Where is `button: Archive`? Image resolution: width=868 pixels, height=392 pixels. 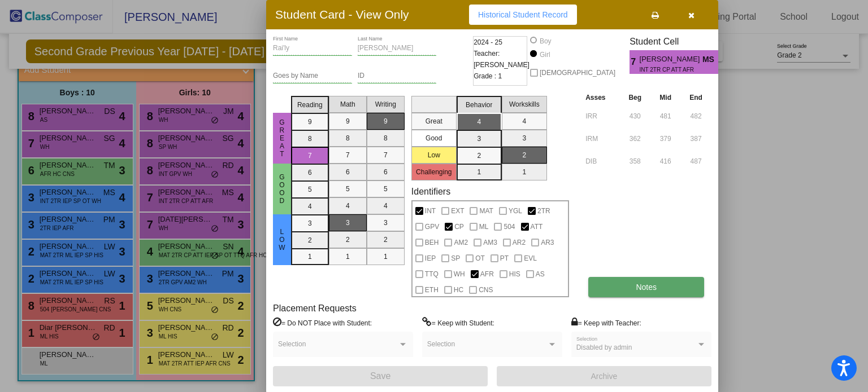
button: Archive is located at coordinates (604, 377).